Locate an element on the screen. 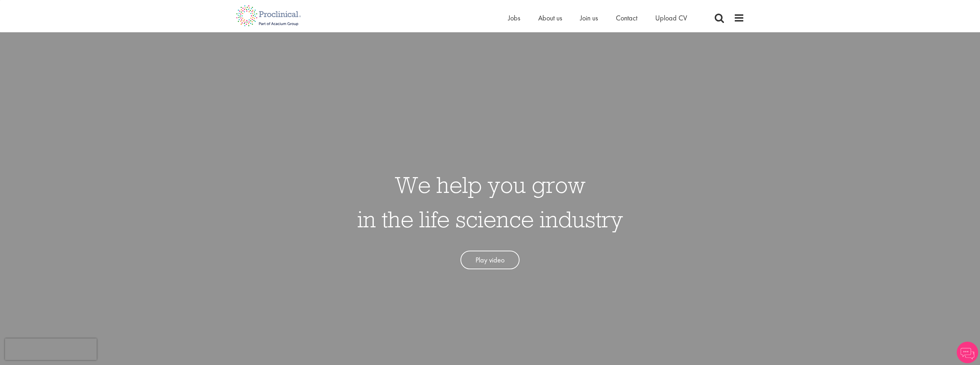 The height and width of the screenshot is (365, 980). a: Contact is located at coordinates (626, 18).